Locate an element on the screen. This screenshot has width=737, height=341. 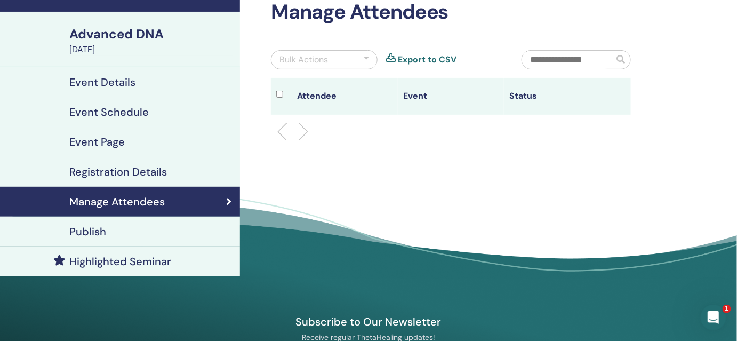
h4: Event Page is located at coordinates (97, 142).